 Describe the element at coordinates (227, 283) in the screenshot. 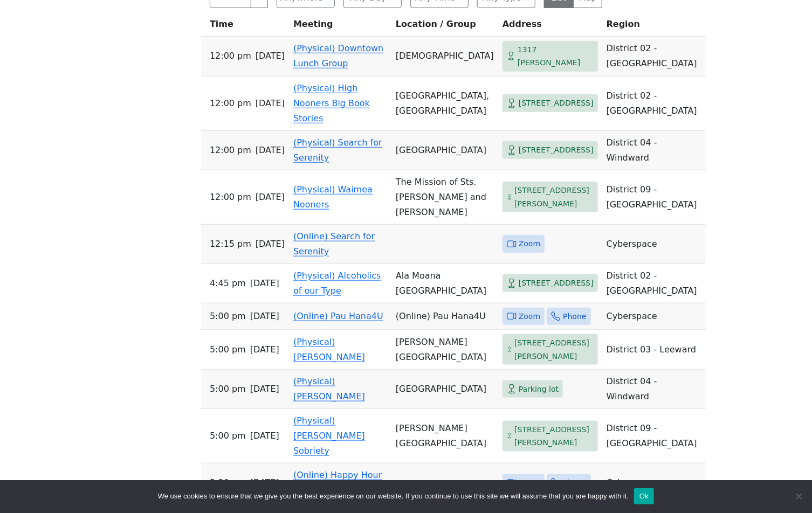

I see `span: 4:45 PM` at that location.